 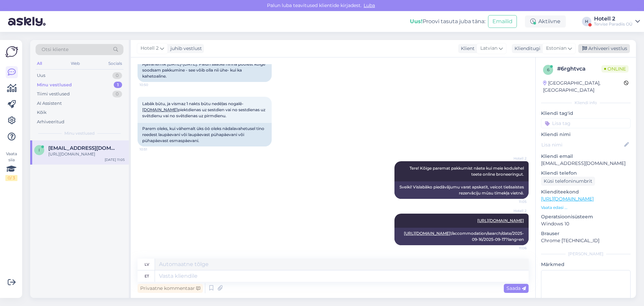 I want to click on div: Kliendi info, so click(x=585, y=102).